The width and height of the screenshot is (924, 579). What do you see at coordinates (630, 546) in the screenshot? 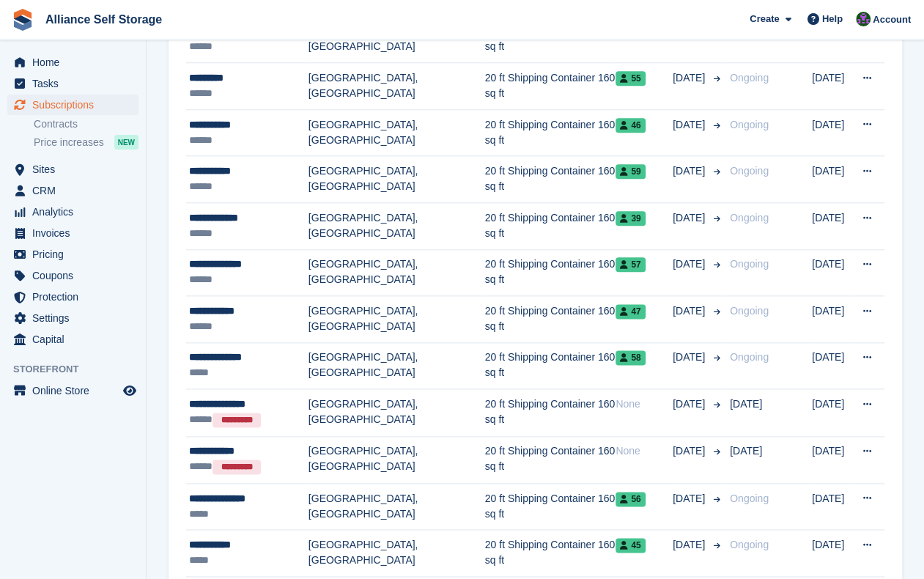
I see `span: 45` at bounding box center [630, 546].